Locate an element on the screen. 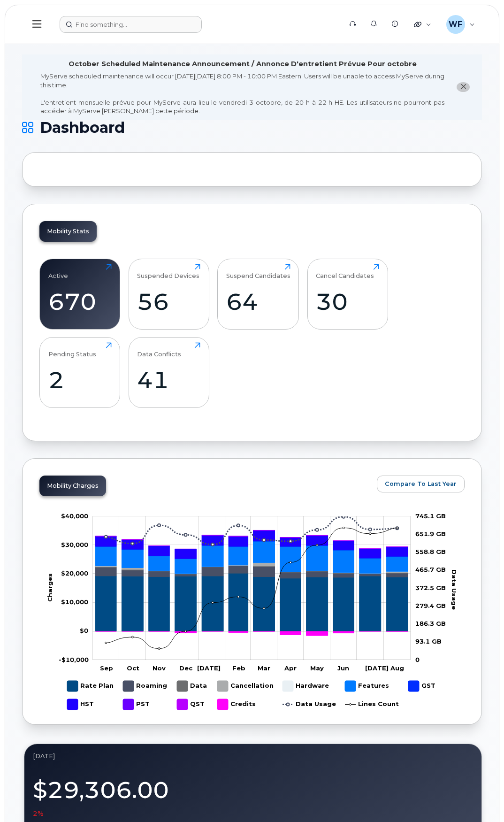 The image size is (504, 822). g: Legend is located at coordinates (252, 695).